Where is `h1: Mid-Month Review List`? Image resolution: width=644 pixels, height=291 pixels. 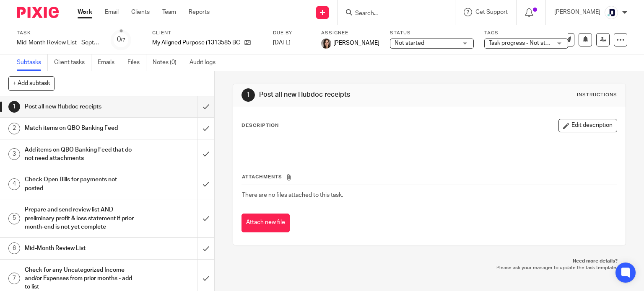
h1: Mid-Month Review List is located at coordinates (79, 248).